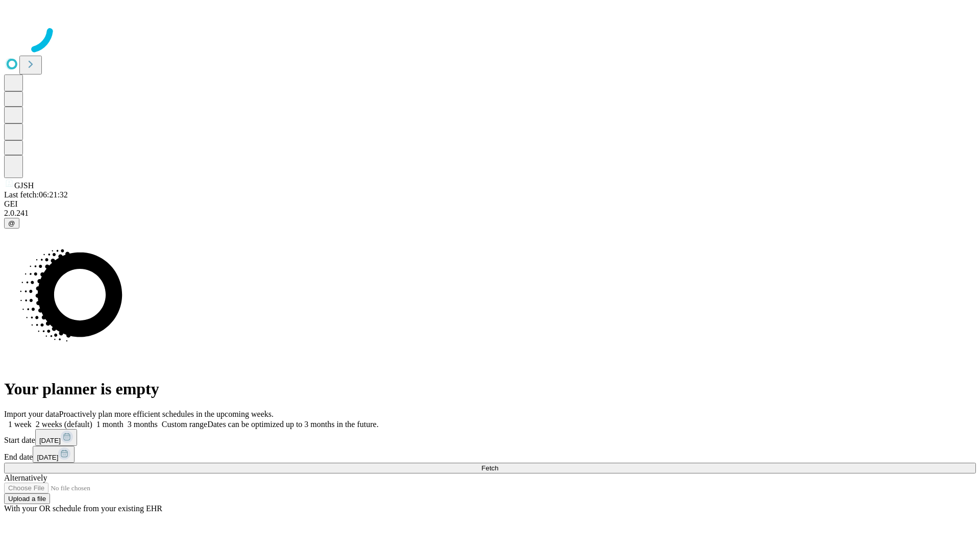  Describe the element at coordinates (64, 424) in the screenshot. I see `span: 2 weeks (default)` at that location.